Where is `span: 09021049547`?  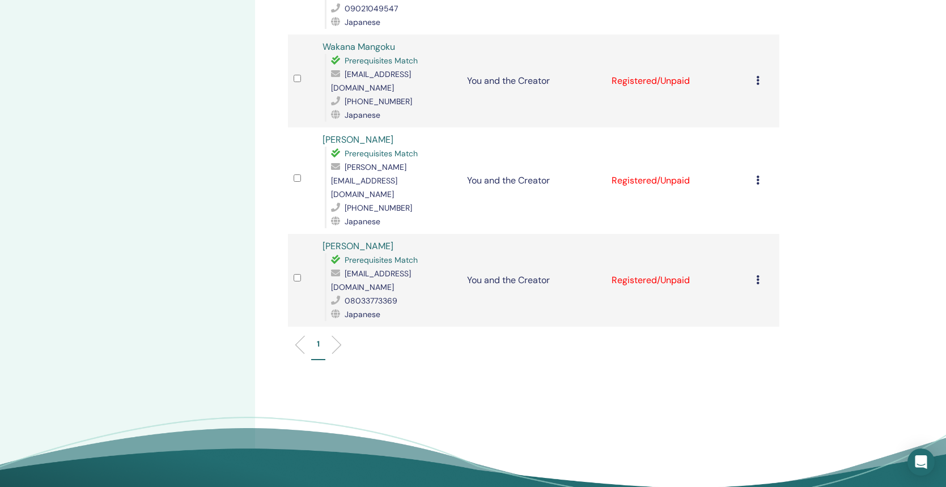
span: 09021049547 is located at coordinates (371, 8).